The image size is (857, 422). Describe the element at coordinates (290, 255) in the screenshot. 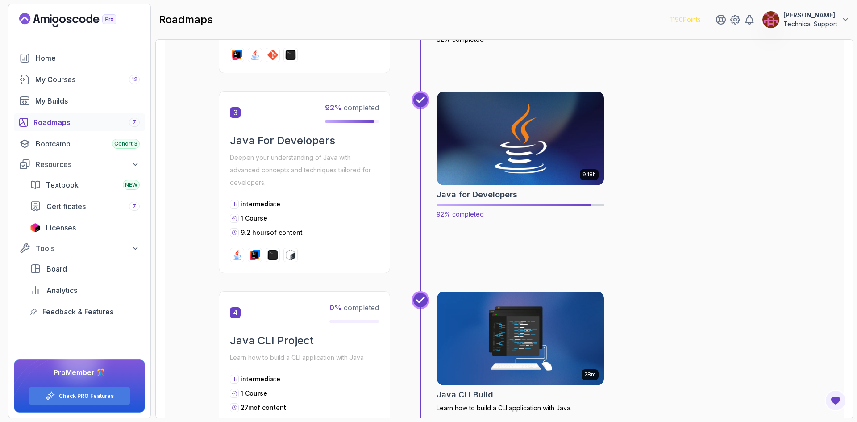

I see `img: bash logo` at that location.